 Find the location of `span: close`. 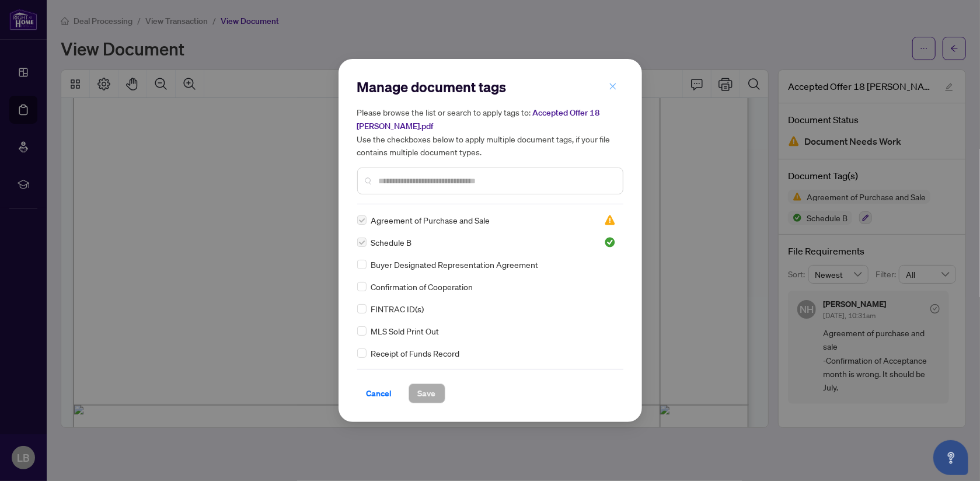

span: close is located at coordinates (613, 86).